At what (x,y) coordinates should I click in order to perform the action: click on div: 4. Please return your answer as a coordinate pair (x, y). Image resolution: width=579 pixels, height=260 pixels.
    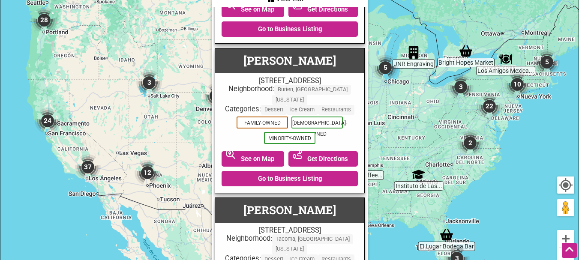
    Looking at the image, I should click on (216, 96).